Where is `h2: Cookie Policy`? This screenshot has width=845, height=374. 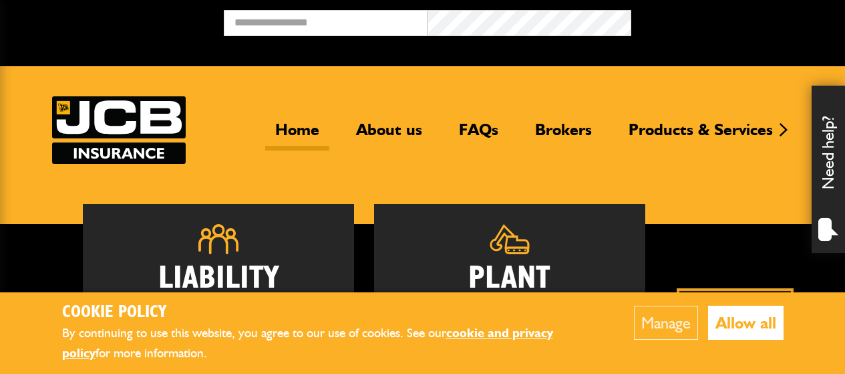 h2: Cookie Policy is located at coordinates (327, 312).